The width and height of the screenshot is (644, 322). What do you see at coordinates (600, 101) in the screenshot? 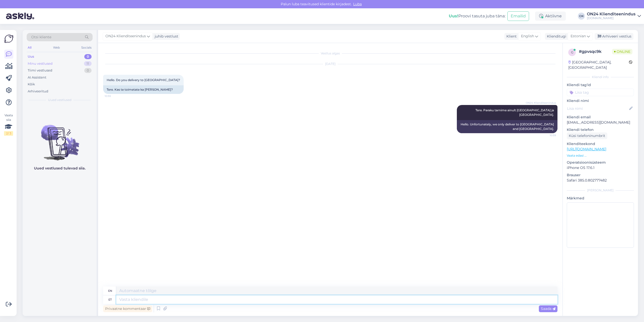
I see `p: Kliendi nimi` at bounding box center [600, 101].